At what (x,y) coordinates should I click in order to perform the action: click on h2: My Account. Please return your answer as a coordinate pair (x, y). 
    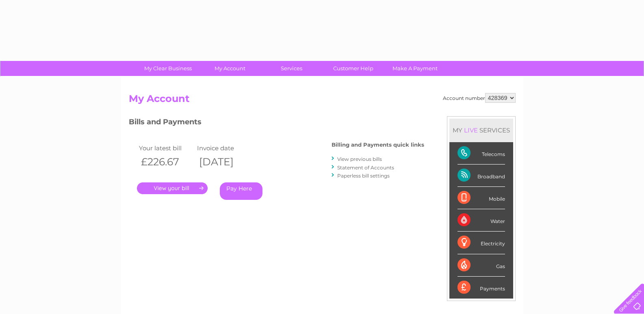
    Looking at the image, I should click on (322, 101).